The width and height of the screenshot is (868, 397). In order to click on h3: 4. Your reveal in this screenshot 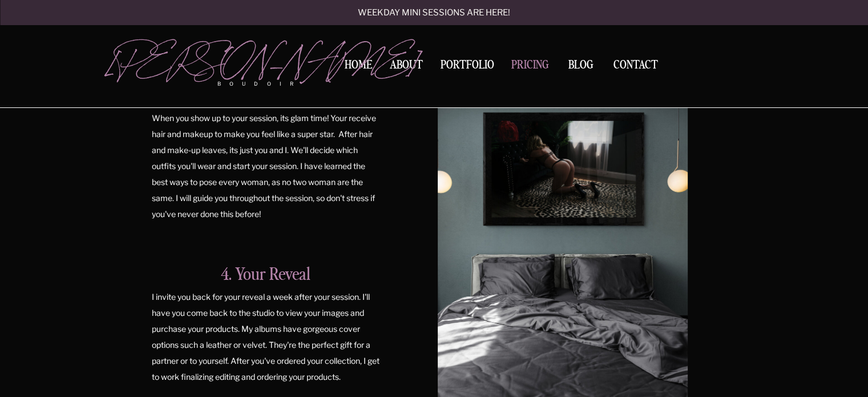, I will do `click(266, 275)`.